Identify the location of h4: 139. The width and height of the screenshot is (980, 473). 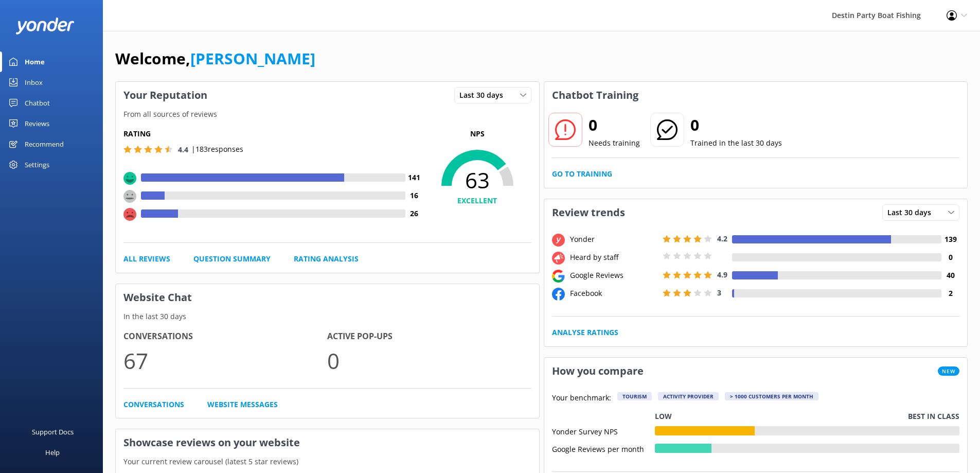
(949, 239).